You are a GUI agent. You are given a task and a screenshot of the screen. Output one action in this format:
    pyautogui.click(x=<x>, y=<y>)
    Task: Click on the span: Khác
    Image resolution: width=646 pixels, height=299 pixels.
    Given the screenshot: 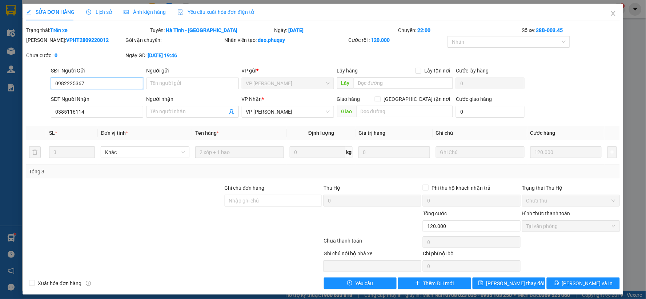 What is the action you would take?
    pyautogui.click(x=145, y=152)
    